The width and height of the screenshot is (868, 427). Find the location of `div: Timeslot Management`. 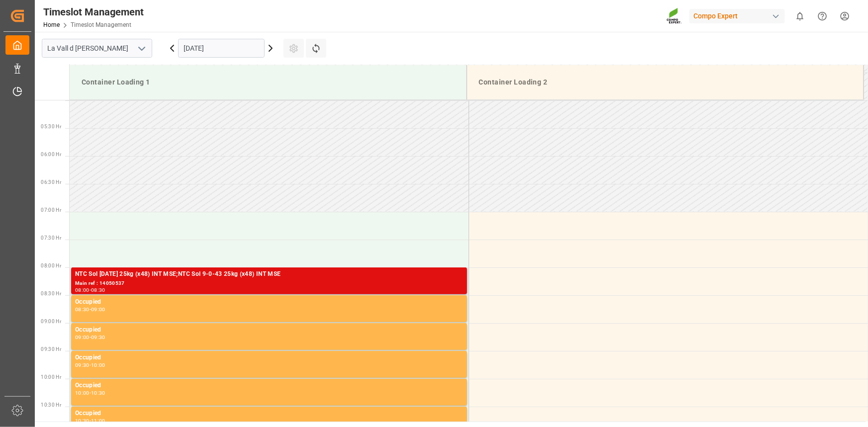

div: Timeslot Management is located at coordinates (94, 12).